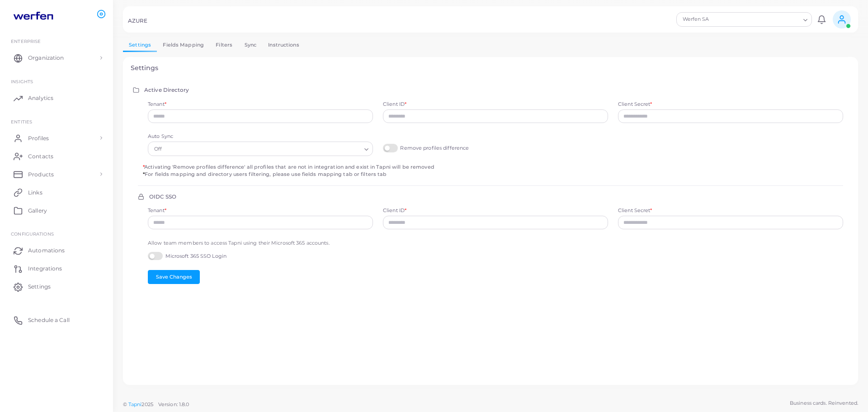 This screenshot has width=868, height=412. What do you see at coordinates (35, 192) in the screenshot?
I see `span: Links` at bounding box center [35, 192].